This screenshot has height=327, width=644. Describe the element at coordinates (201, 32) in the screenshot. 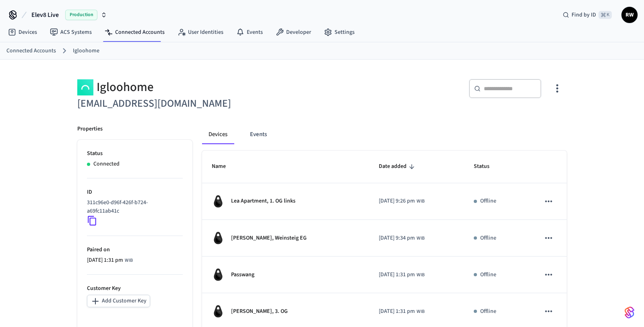

I see `a: User Identities` at that location.